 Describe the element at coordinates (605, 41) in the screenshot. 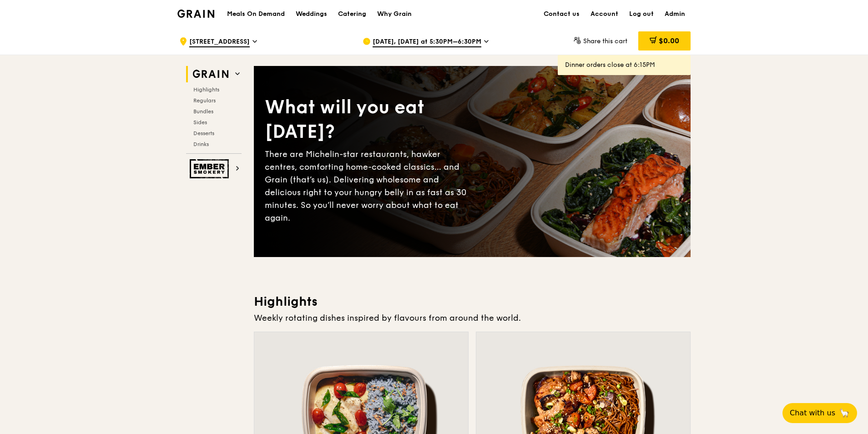

I see `span: Share this cart` at that location.